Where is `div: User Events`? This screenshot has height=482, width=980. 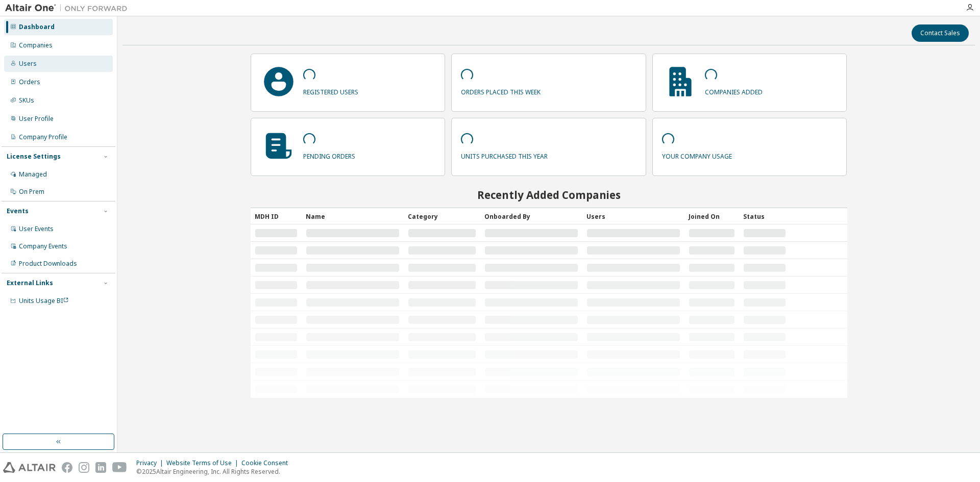 div: User Events is located at coordinates (36, 229).